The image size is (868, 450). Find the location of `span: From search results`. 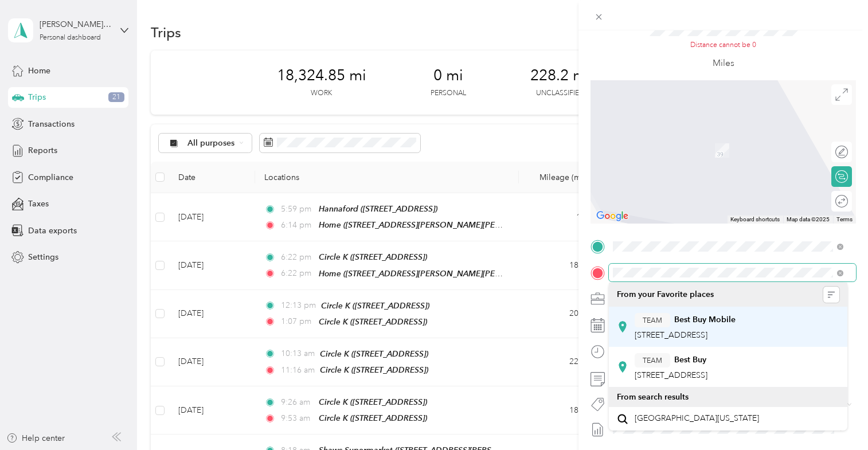

span: From search results is located at coordinates (652, 396).